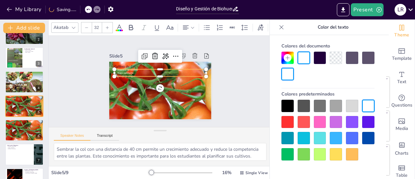 This screenshot has height=179, width=415. What do you see at coordinates (260, 28) in the screenshot?
I see `div: Text effects` at bounding box center [260, 28].